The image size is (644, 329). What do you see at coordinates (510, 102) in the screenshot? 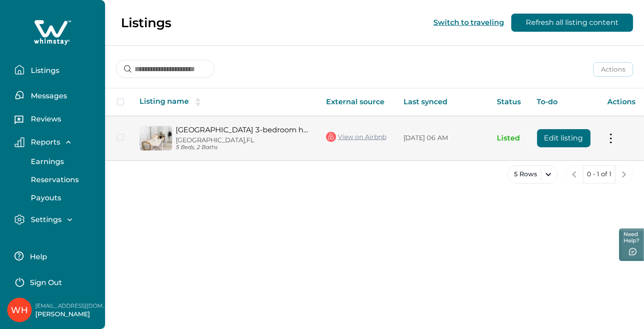
I see `th: Status` at bounding box center [510, 102].